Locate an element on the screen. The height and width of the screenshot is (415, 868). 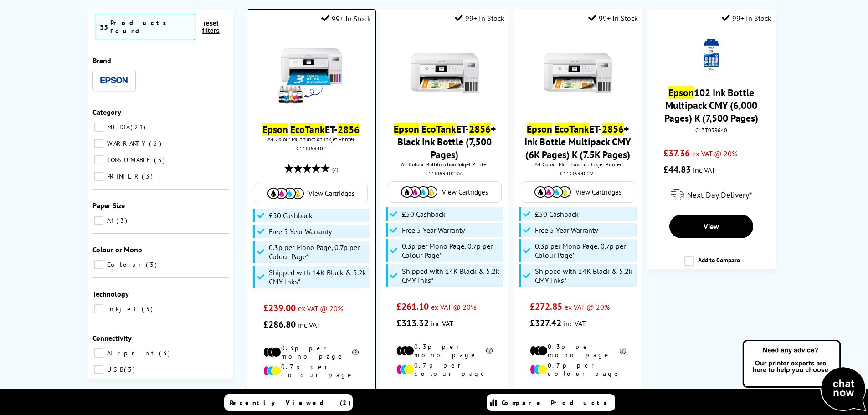
div: C11CJ63402VL is located at coordinates (577, 174).